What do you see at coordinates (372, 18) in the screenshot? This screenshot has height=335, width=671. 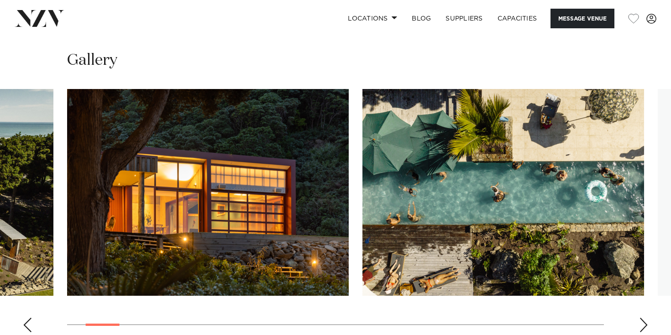 I see `a: Locations` at bounding box center [372, 18].